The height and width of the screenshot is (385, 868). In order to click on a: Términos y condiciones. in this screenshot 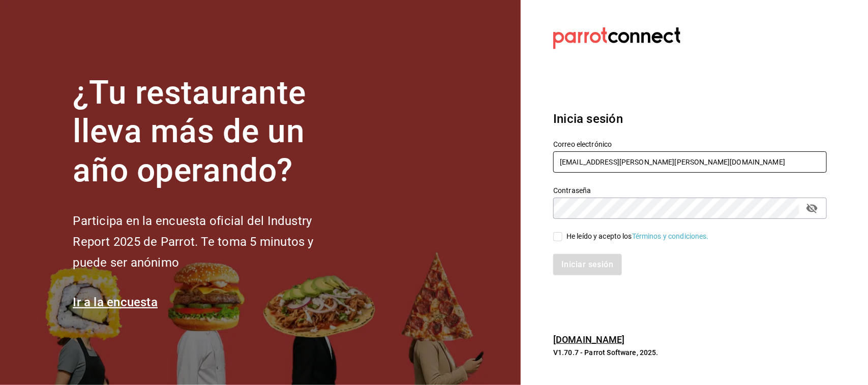, I will do `click(670, 236)`.